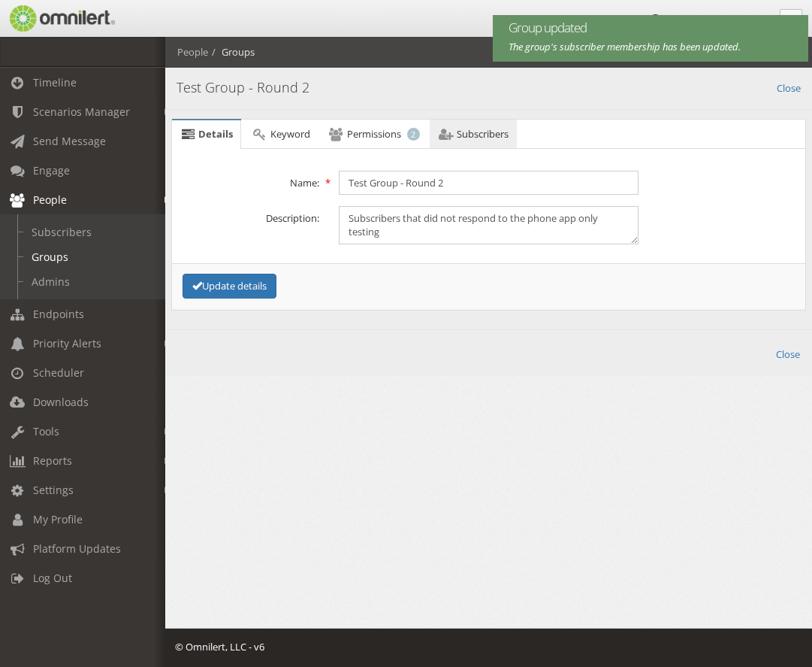 The width and height of the screenshot is (812, 667). What do you see at coordinates (290, 134) in the screenshot?
I see `span: Keyword` at bounding box center [290, 134].